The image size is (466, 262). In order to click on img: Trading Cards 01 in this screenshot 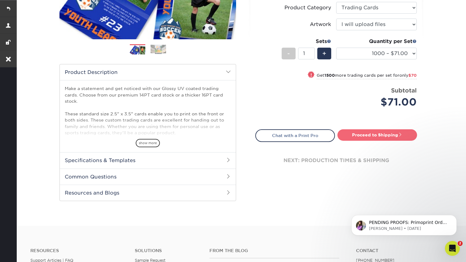, I will do `click(137, 50)`.